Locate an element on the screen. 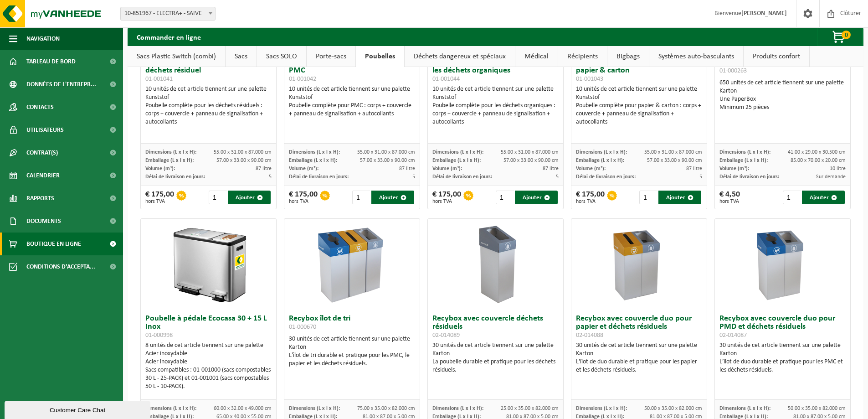 Image resolution: width=868 pixels, height=419 pixels. div: Minimum 25 pièces is located at coordinates (782, 107).